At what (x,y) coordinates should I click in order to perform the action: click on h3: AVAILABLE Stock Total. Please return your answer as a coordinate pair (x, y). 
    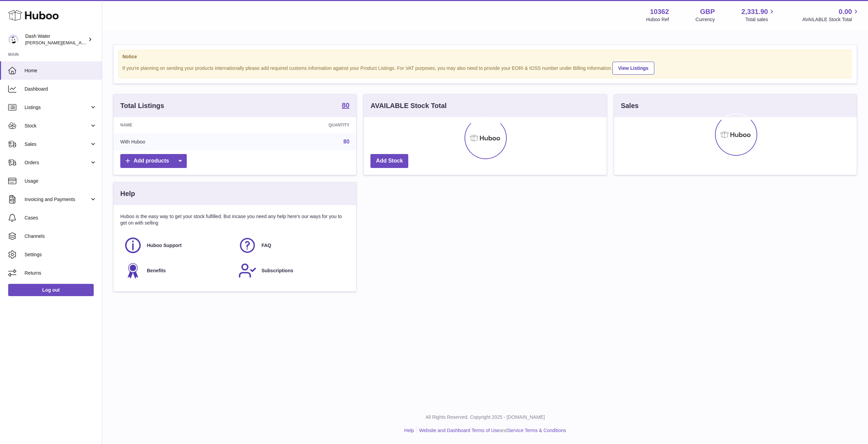
    Looking at the image, I should click on (409, 106).